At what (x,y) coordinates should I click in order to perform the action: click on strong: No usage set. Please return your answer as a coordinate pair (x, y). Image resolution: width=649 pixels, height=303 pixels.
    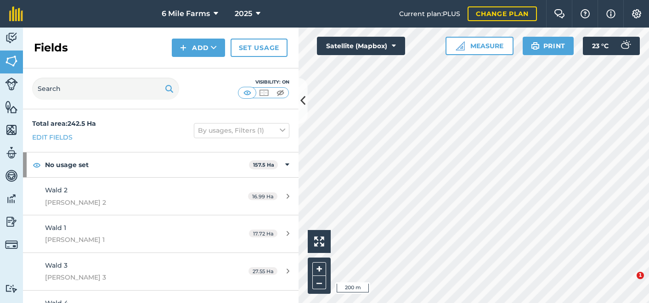
    Looking at the image, I should click on (147, 165).